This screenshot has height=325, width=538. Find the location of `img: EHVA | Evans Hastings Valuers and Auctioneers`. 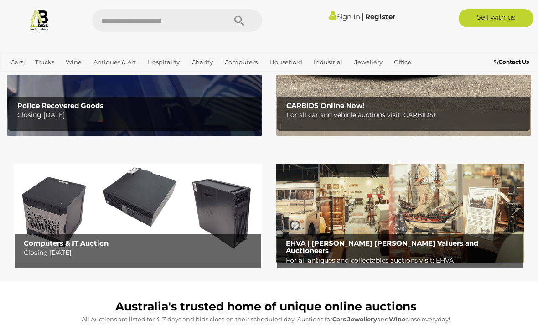

img: EHVA | Evans Hastings Valuers and Auctioneers is located at coordinates (400, 209).